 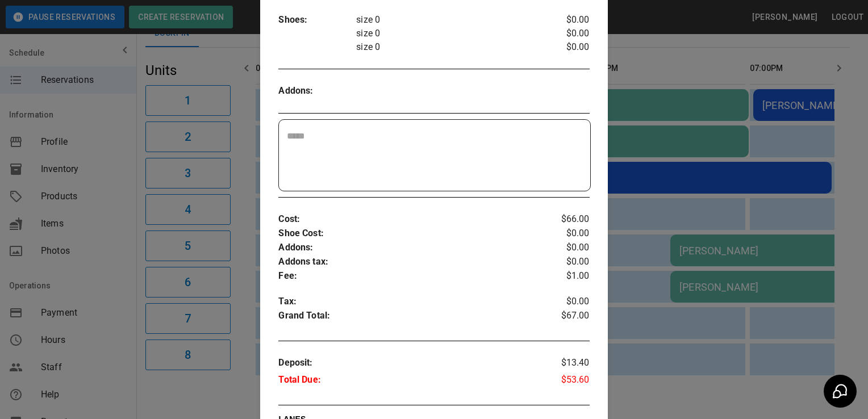 I want to click on p: Grand Total :, so click(x=408, y=317).